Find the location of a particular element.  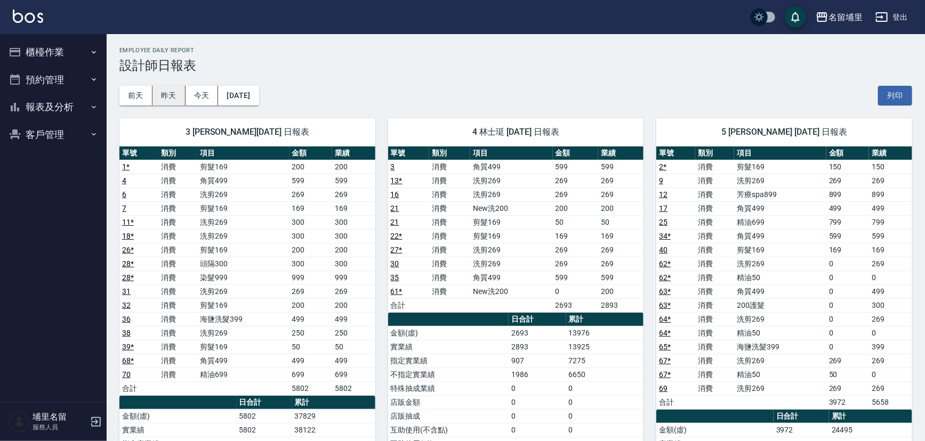

td: 799 is located at coordinates (847, 222).